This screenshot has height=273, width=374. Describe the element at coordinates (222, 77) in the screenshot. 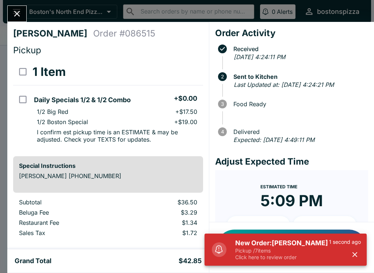

I see `text: 2` at that location.